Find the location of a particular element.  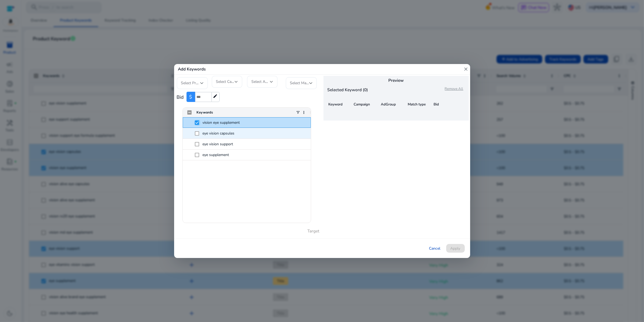

p: Remove All is located at coordinates (456, 89).